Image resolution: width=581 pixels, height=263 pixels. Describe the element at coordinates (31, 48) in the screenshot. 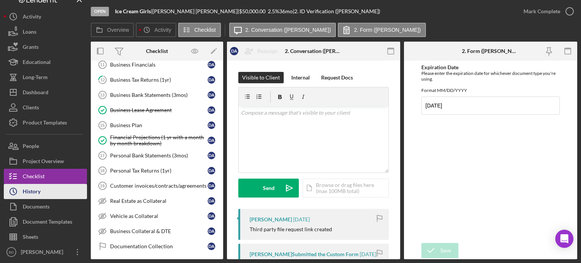

I see `div: Grants` at that location.